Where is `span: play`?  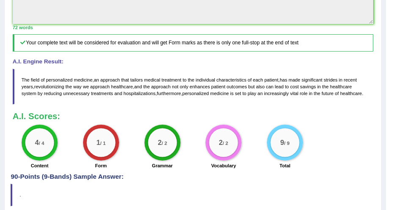
span: play is located at coordinates (252, 94).